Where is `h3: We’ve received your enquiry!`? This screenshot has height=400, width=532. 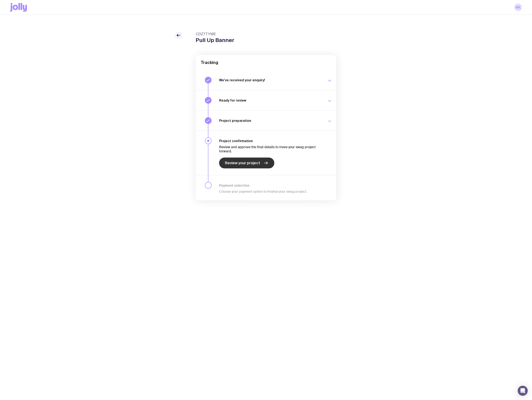
h3: We’ve received your enquiry! is located at coordinates (270, 80).